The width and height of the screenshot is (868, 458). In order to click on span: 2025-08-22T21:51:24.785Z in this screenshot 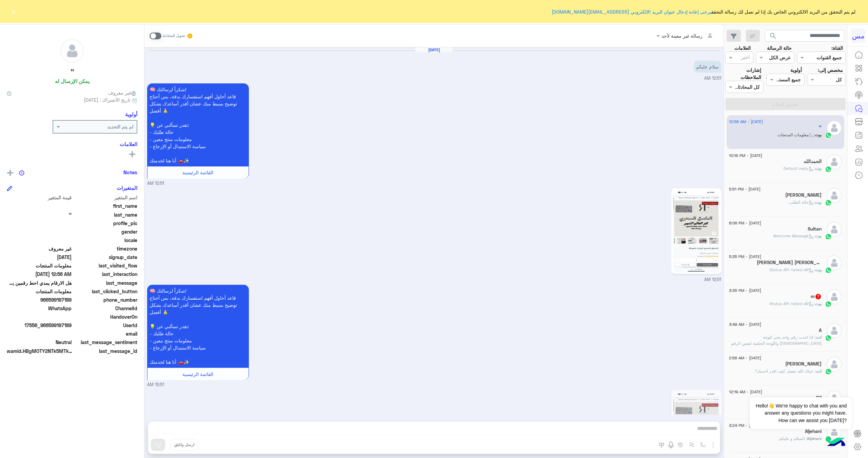, I will do `click(39, 257)`.